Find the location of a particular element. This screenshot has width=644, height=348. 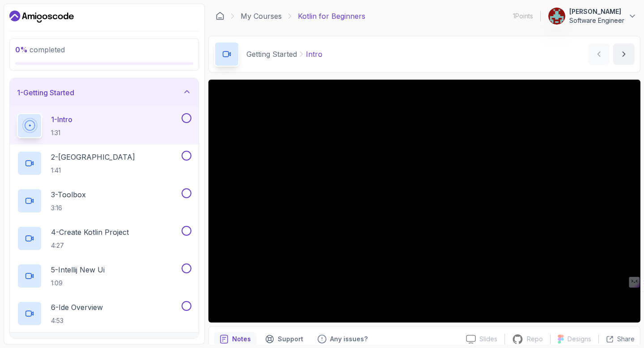

span: completed is located at coordinates (40, 49).